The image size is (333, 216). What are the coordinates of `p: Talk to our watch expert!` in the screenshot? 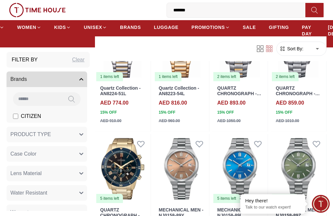 It's located at (273, 207).